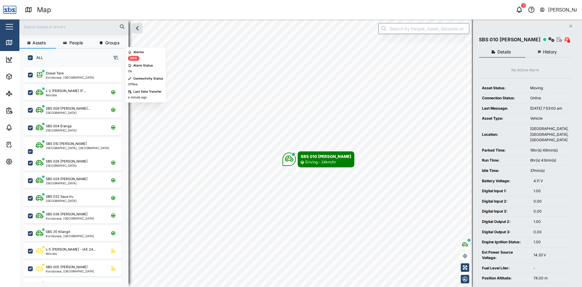  What do you see at coordinates (321, 162) in the screenshot?
I see `div: Driving - 24km/hr` at bounding box center [321, 162].